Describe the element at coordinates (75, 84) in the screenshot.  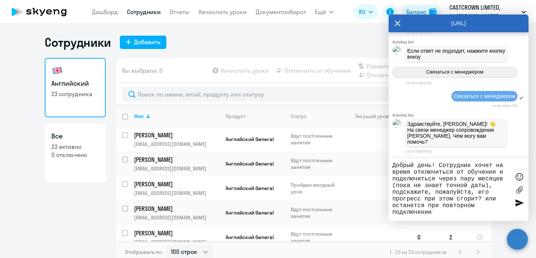
I see `h3: Английский` at that location.